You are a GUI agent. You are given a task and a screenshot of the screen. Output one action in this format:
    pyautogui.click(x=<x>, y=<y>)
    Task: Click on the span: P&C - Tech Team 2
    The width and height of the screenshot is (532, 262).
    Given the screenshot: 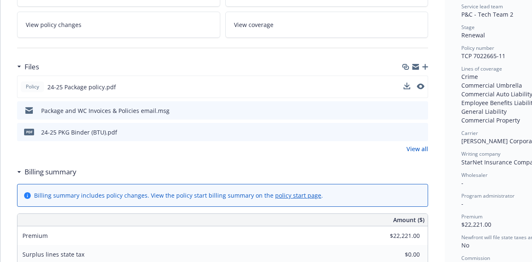 What is the action you would take?
    pyautogui.click(x=487, y=14)
    